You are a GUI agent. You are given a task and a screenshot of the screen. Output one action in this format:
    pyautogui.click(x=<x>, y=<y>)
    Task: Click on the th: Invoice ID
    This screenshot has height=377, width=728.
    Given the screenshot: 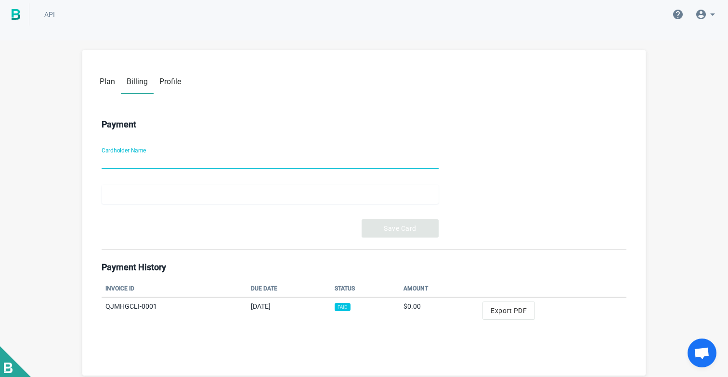 What is the action you would take?
    pyautogui.click(x=174, y=289)
    